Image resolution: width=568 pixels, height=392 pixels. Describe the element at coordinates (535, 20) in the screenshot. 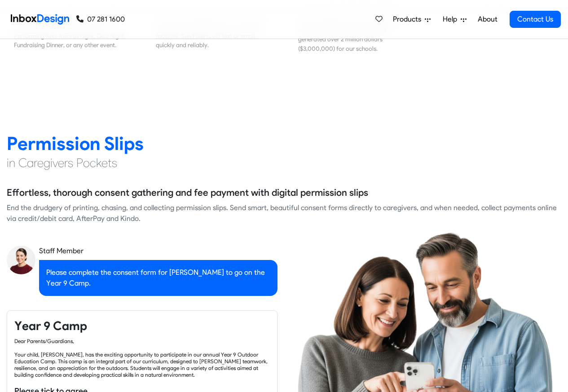

I see `a: Contact Us` at that location.